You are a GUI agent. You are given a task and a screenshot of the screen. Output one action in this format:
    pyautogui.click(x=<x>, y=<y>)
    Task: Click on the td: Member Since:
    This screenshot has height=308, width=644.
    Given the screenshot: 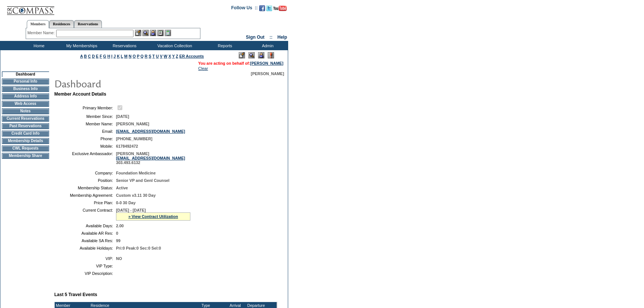 What is the action you would take?
    pyautogui.click(x=85, y=116)
    